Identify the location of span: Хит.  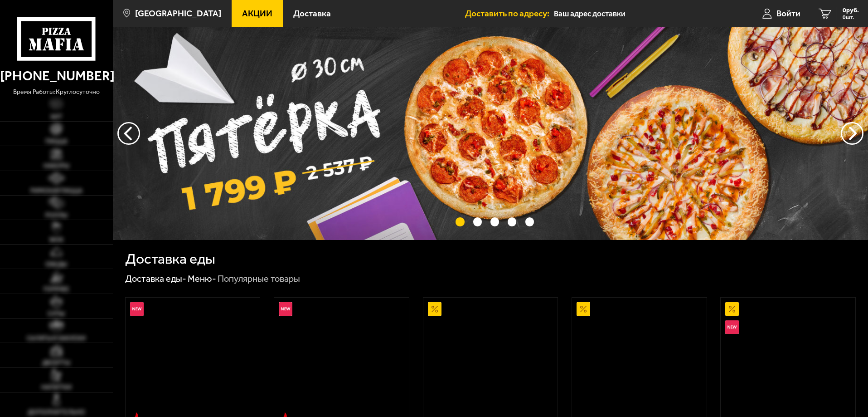
(56, 117).